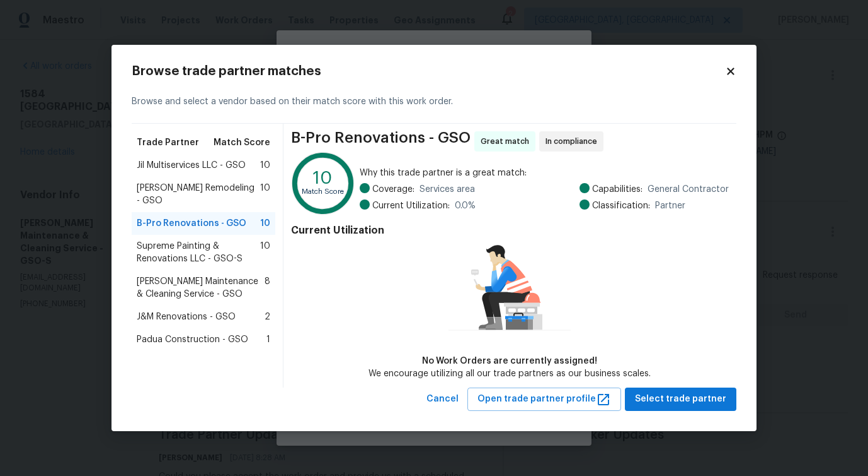 The width and height of the screenshot is (868, 476). I want to click on div: No Work Orders are currently assigned!, so click(510, 360).